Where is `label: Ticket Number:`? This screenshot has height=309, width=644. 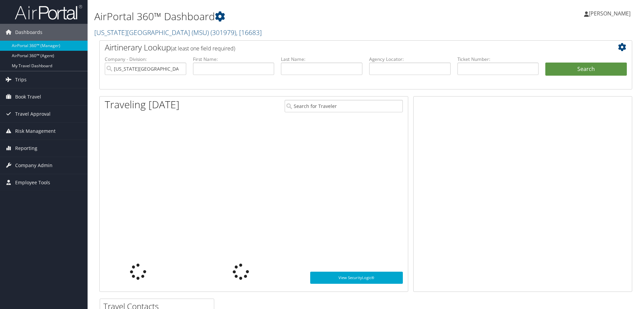 label: Ticket Number: is located at coordinates (498, 59).